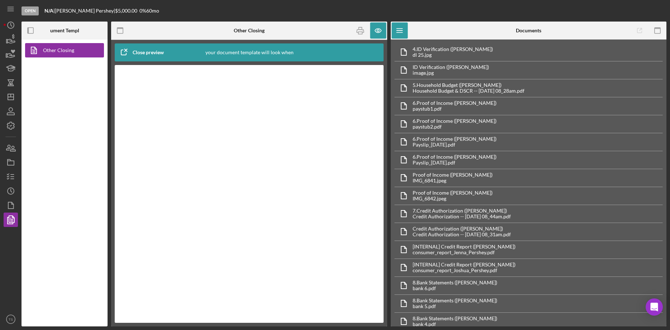 The width and height of the screenshot is (670, 330). I want to click on div: paystub2.pdf, so click(455, 127).